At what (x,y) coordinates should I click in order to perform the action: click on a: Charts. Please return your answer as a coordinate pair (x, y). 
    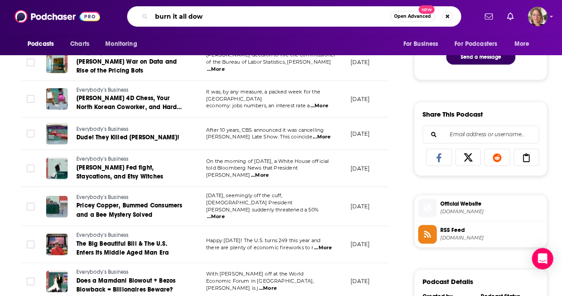
    Looking at the image, I should click on (80, 44).